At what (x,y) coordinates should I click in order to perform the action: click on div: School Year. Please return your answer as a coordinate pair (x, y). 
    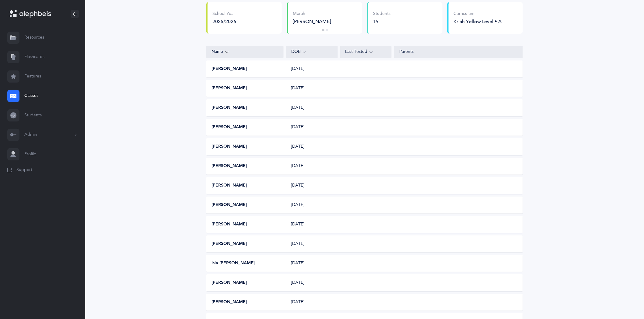
    Looking at the image, I should click on (225, 14).